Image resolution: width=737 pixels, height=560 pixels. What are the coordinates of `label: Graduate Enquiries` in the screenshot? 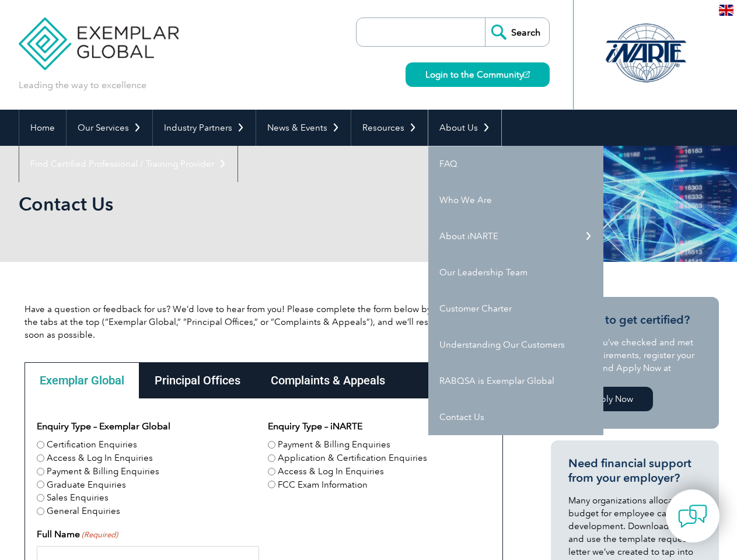 It's located at (86, 485).